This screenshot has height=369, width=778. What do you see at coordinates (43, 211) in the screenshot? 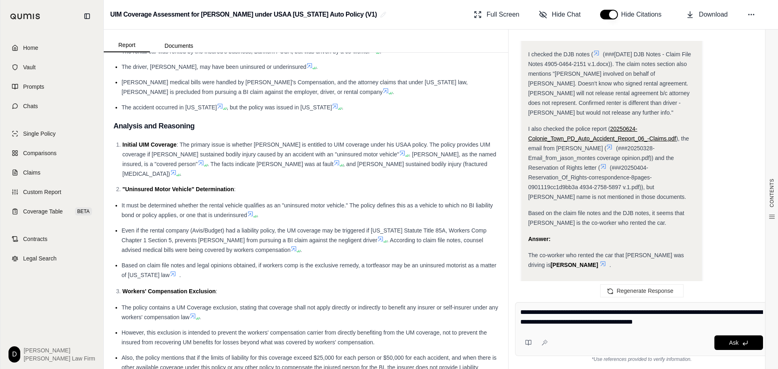
I see `span: Coverage Table` at bounding box center [43, 211].